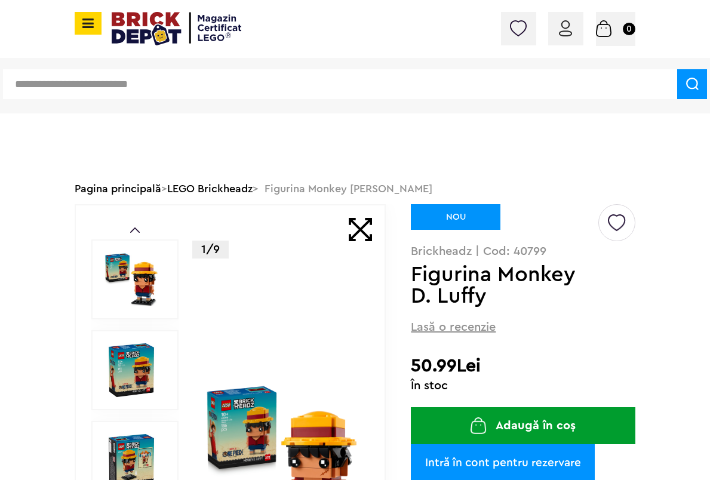 The width and height of the screenshot is (710, 480). Describe the element at coordinates (135, 230) in the screenshot. I see `a: Prev` at that location.